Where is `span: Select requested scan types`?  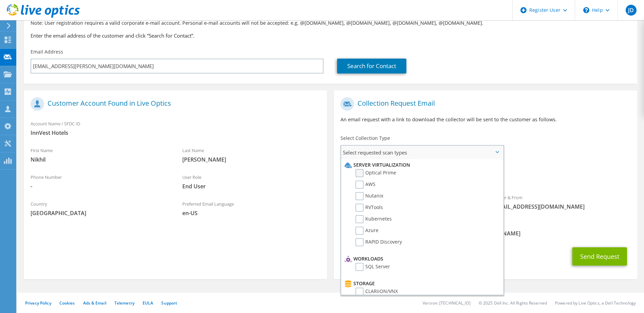
span: Select requested scan types is located at coordinates (422, 153).